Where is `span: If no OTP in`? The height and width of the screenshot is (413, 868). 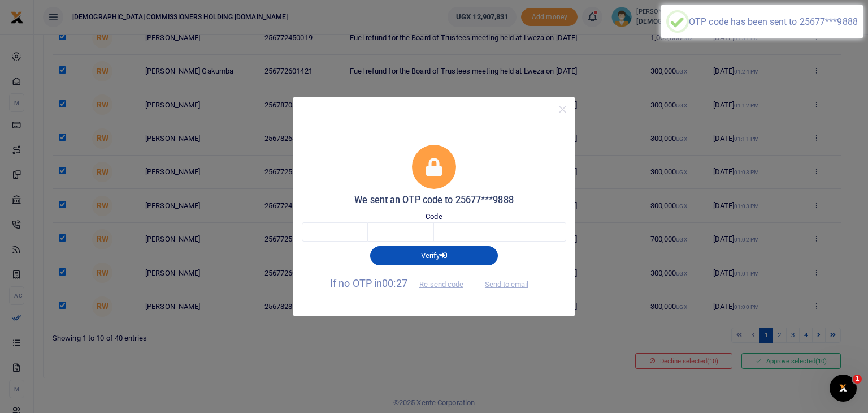 span: If no OTP in is located at coordinates (401, 283).